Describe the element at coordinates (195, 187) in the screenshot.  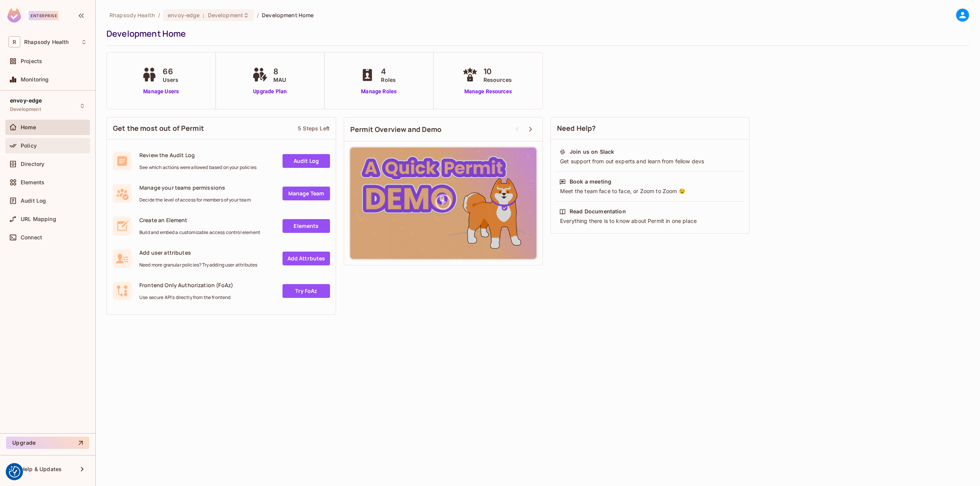
I see `span: Manage your teams permissions` at that location.